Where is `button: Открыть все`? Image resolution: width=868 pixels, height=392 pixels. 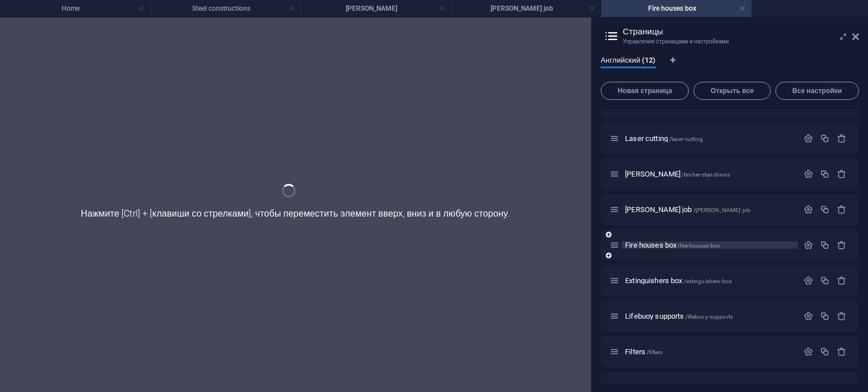 button: Открыть все is located at coordinates (732, 91).